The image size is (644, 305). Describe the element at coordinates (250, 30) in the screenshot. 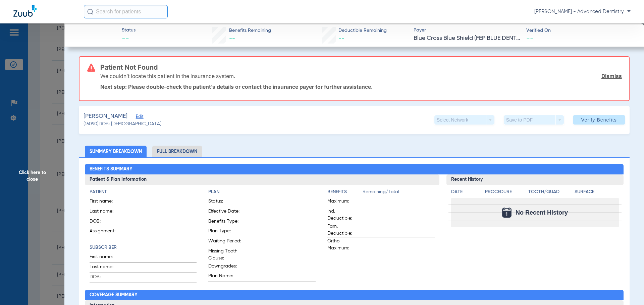

I see `span: Benefits Remaining` at that location.